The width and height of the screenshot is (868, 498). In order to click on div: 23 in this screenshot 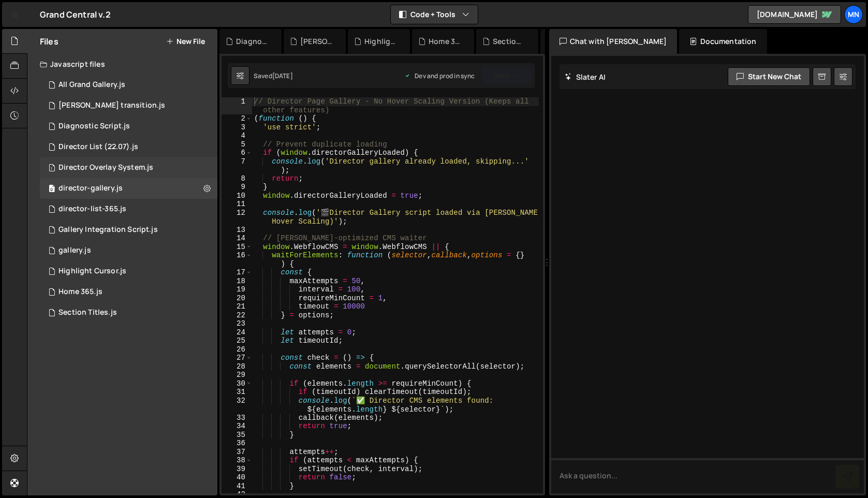, I will do `click(237, 324)`.